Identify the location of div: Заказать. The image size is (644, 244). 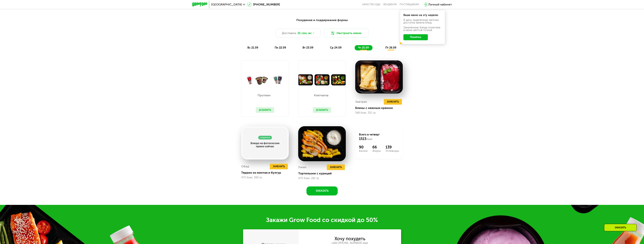
(620, 227).